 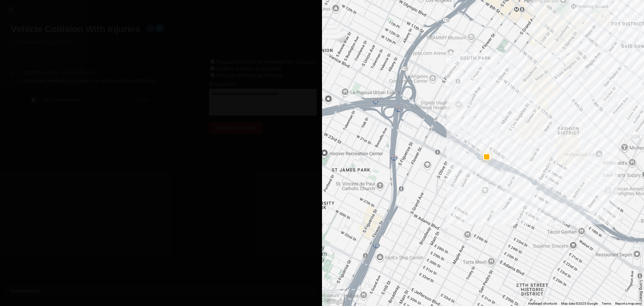 I want to click on label: Request incident be deleted, so click(x=249, y=75).